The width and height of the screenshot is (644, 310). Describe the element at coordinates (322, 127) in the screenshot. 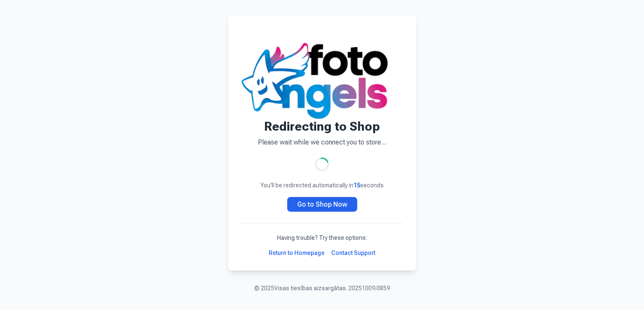

I see `h1: Redirecting to Shop` at that location.